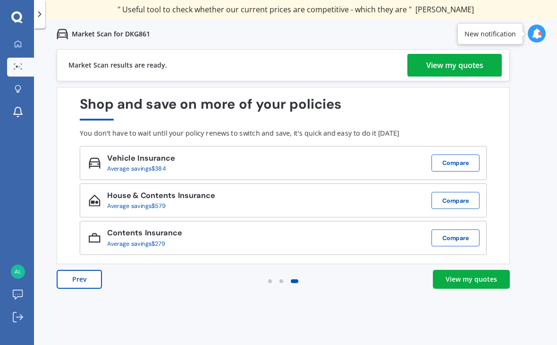 The width and height of the screenshot is (557, 345). I want to click on img: car.f15378c7a67c060ca3f3.svg, so click(62, 34).